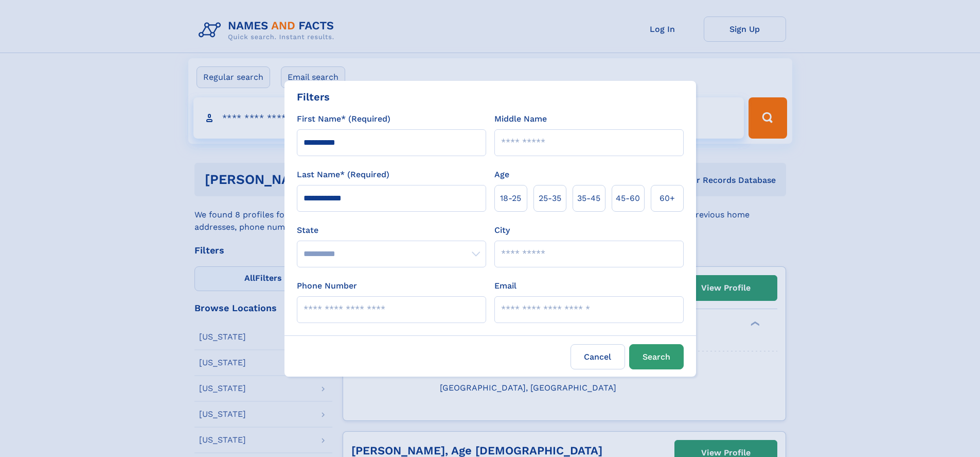  I want to click on label: Last Name* (Required), so click(343, 174).